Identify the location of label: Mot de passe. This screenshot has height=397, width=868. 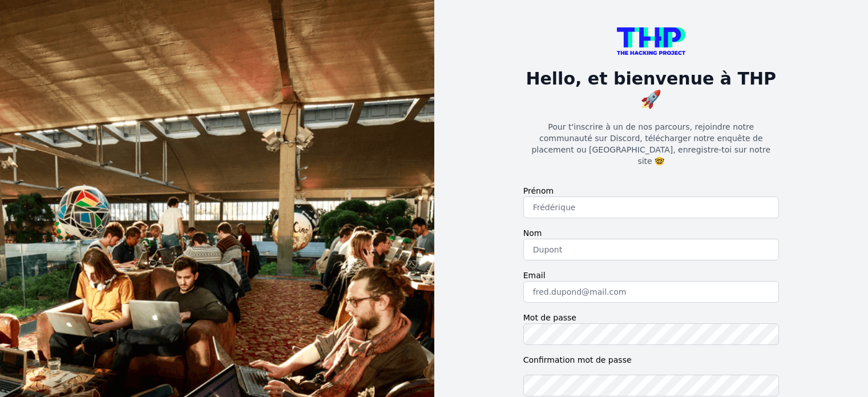
(651, 317).